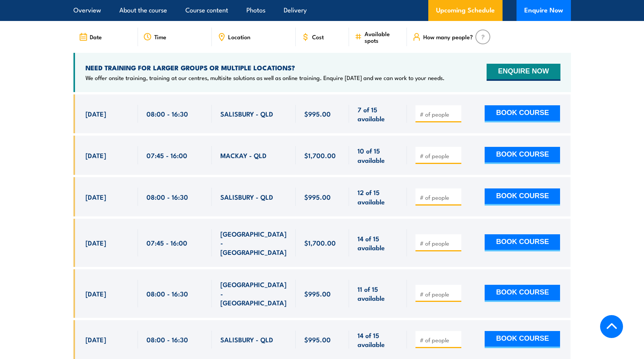 The width and height of the screenshot is (644, 359). I want to click on span: 11 of 15 available, so click(377, 293).